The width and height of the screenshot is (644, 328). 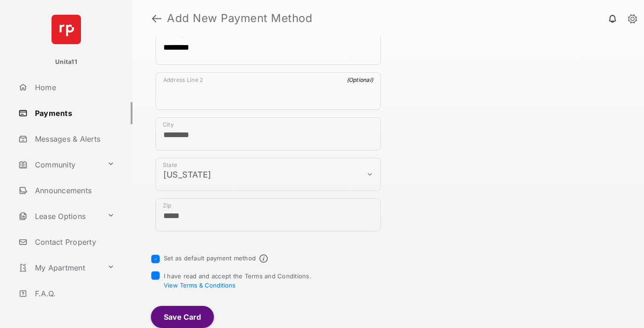 What do you see at coordinates (67, 30) in the screenshot?
I see `img: svg+xml;base64,PHN2ZyB4bWxucz0iaHR0cDovL3d3dy53My5vcmcvMjAwMC9zdmciIHdpZHRoPSI2NCIgaGVpZ2h0PSI2NC...` at bounding box center [67, 30].